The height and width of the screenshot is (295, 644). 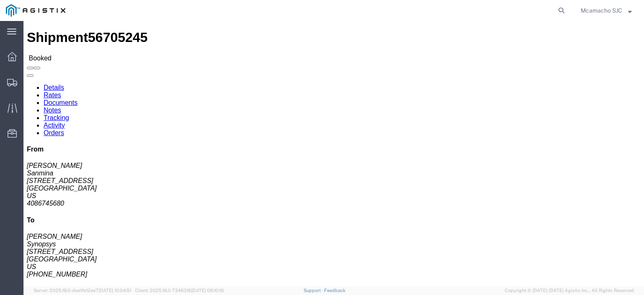 What do you see at coordinates (36, 10) in the screenshot?
I see `img: logo` at bounding box center [36, 10].